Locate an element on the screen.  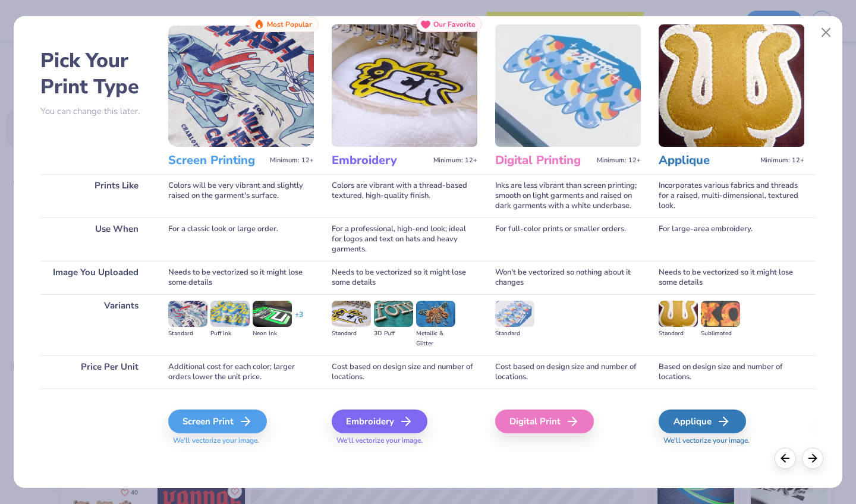
span: Our Favorite is located at coordinates (454, 24).